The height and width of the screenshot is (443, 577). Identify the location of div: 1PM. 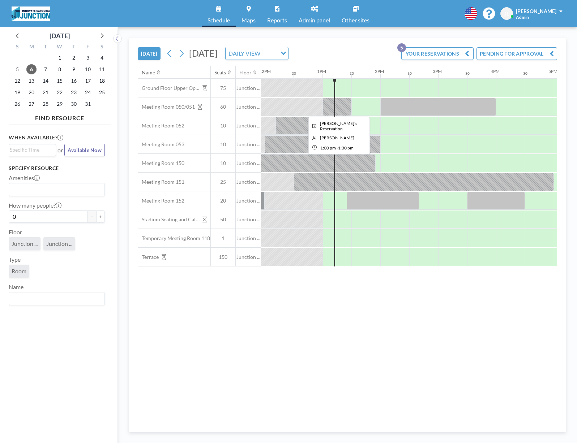
(321, 71).